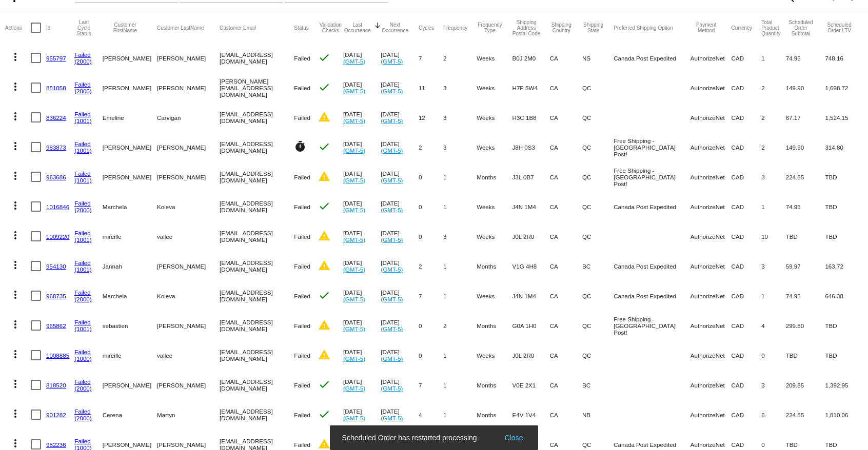 The height and width of the screenshot is (450, 868). What do you see at coordinates (84, 28) in the screenshot?
I see `button: Change sorting for LastProcessingCycleId` at bounding box center [84, 28].